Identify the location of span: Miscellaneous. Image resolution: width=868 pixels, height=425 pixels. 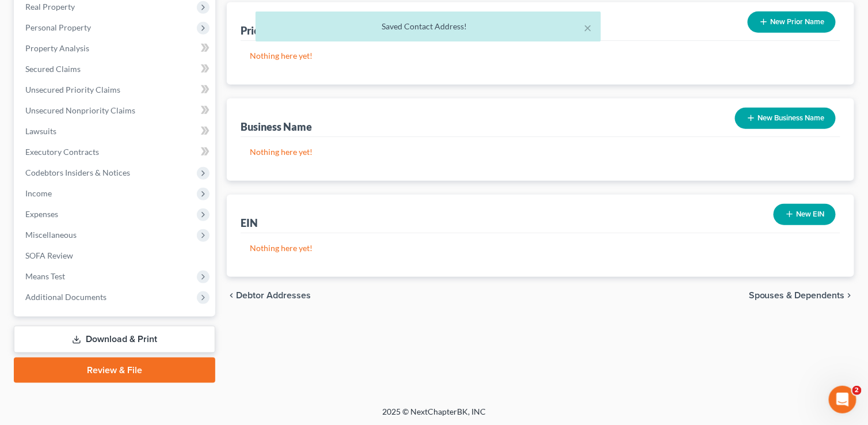
(51, 234).